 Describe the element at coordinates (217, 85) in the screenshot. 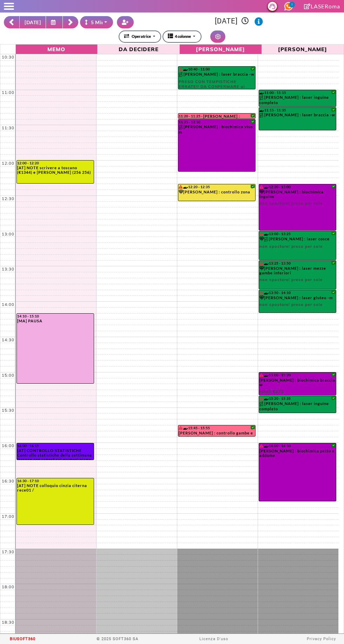

I see `span: PRESO CON TEMPISTICHE ERRATE!! DA CONFERMARE al telefono non ha capito niente` at that location.